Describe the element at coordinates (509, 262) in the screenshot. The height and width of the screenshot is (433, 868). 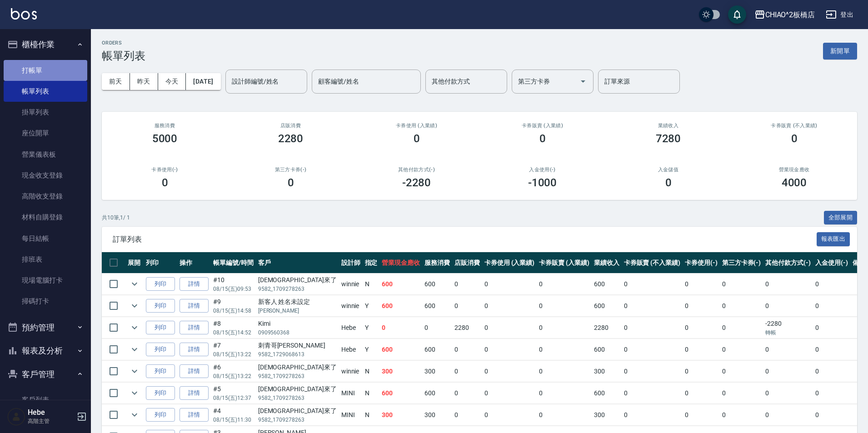
I see `th: 卡券使用 (入業績)` at that location.